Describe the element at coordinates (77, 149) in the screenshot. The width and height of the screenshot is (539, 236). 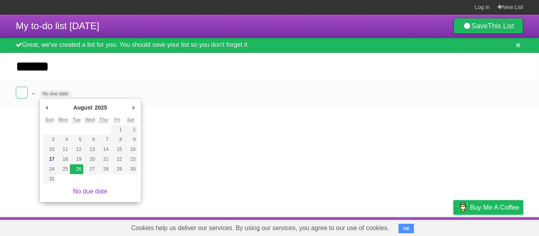
I see `button: 12` at that location.